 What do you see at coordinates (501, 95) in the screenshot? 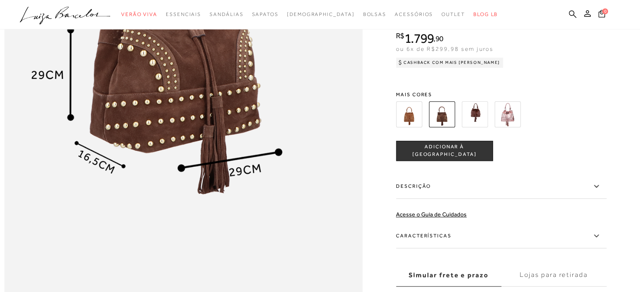
I see `span: Mais cores` at bounding box center [501, 95].